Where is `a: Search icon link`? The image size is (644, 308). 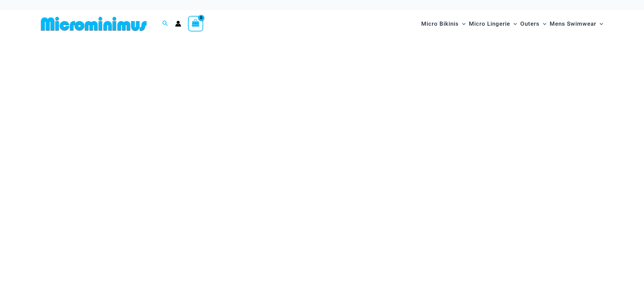
a: Search icon link is located at coordinates (165, 24).